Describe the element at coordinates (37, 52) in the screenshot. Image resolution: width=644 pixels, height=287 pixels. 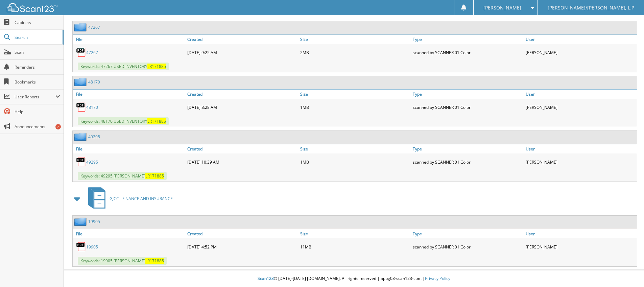
I see `span: Scan` at that location.